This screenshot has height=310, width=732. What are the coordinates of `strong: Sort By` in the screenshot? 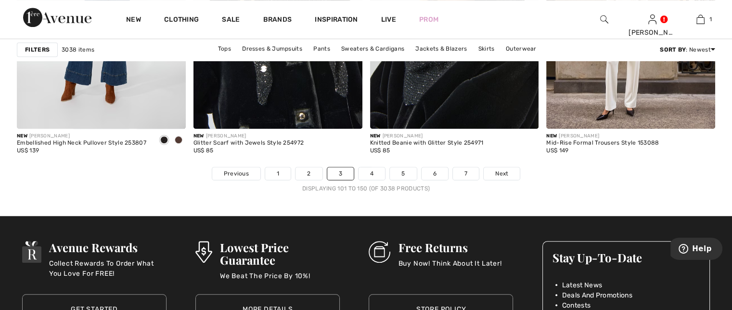 It's located at (673, 50).